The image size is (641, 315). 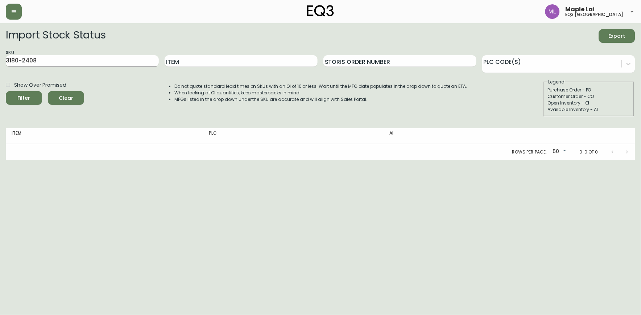 I want to click on p: 0-0 of 0, so click(x=589, y=152).